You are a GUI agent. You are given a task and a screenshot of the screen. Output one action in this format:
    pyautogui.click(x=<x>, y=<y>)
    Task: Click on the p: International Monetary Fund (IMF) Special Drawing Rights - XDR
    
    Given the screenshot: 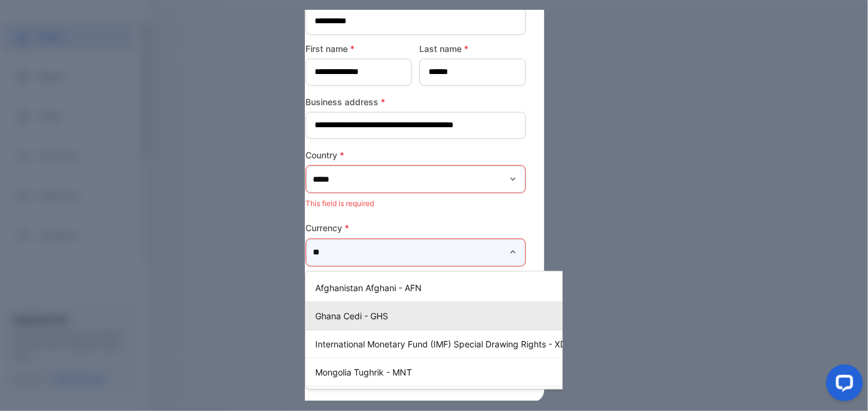 What is the action you would take?
    pyautogui.click(x=443, y=344)
    